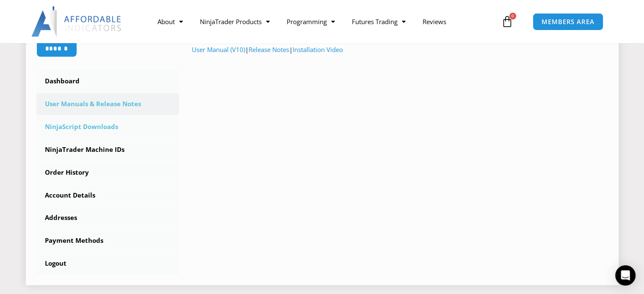  Describe the element at coordinates (626, 276) in the screenshot. I see `div: Open Intercom Messenger` at that location.